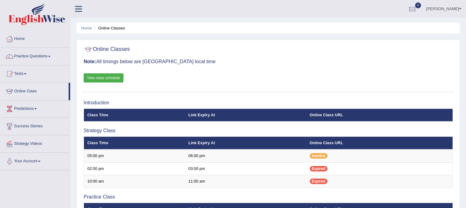 Image resolution: width=466 pixels, height=208 pixels. What do you see at coordinates (109, 28) in the screenshot?
I see `li: Online Classes` at bounding box center [109, 28].